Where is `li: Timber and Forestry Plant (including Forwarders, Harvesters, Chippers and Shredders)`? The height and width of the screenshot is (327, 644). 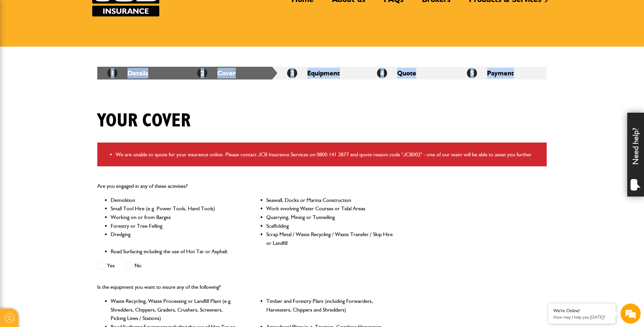 li: Timber and Forestry Plant (including Forwarders, Harvesters, Chippers and Shredders) is located at coordinates (330, 309).